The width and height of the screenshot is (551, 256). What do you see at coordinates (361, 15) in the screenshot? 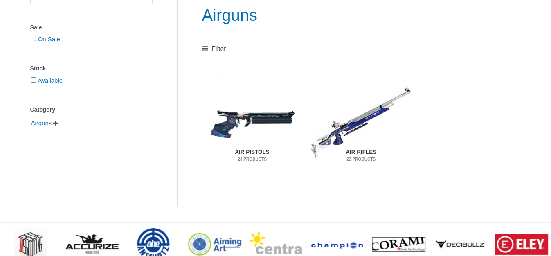
I see `h1: Airguns` at bounding box center [361, 15].